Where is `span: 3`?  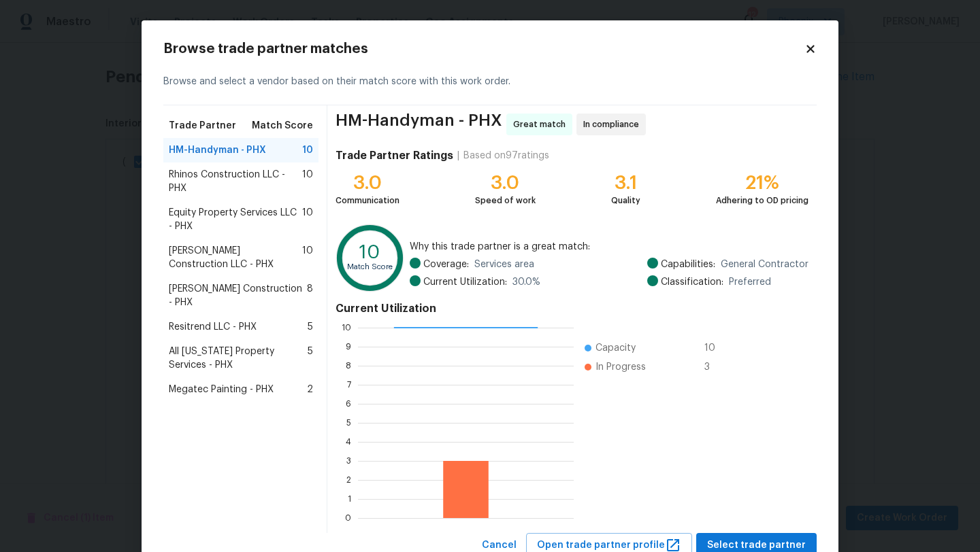
span: 3 is located at coordinates (715, 367).